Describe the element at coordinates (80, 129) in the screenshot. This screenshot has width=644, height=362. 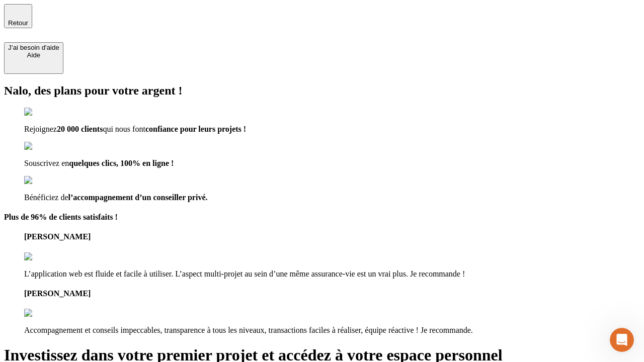
I see `span: 20 000 clients` at that location.